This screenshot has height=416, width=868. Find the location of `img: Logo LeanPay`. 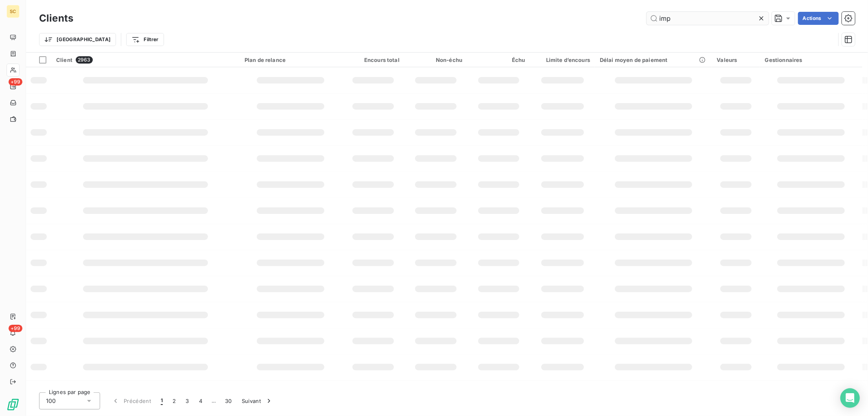

img: Logo LeanPay is located at coordinates (13, 405).